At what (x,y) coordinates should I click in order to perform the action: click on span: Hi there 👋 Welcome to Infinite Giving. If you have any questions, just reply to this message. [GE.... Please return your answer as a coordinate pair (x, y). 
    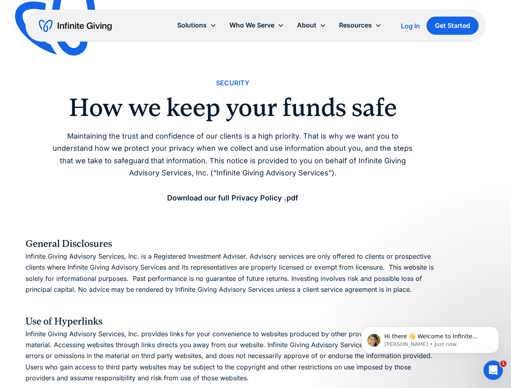
    Looking at the image, I should click on (83, 39).